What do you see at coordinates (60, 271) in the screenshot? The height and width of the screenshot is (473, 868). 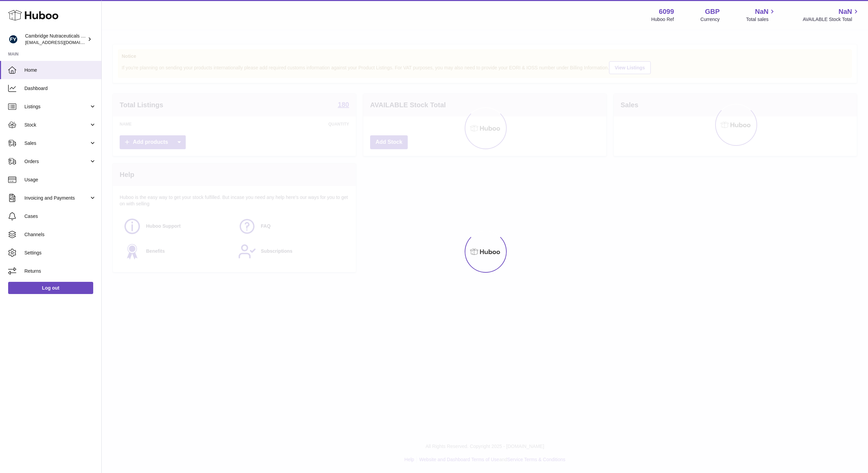 I see `span: Returns` at bounding box center [60, 271].